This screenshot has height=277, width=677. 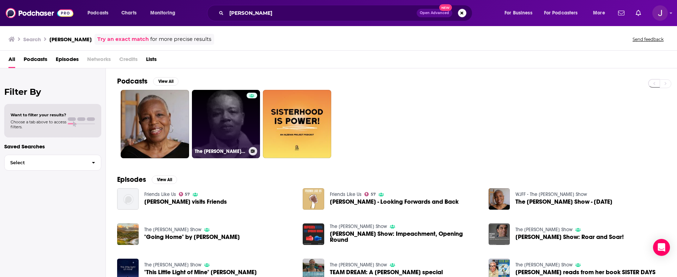 What do you see at coordinates (53, 92) in the screenshot?
I see `h2: Filter By` at bounding box center [53, 92].